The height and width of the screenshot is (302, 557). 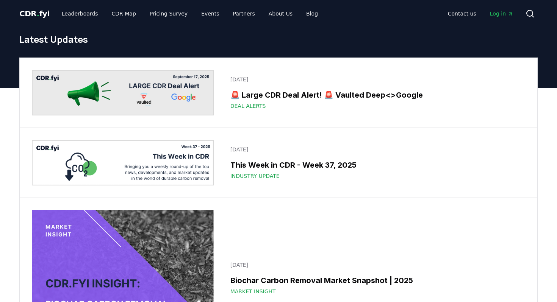 I want to click on span: Market Insight, so click(x=253, y=292).